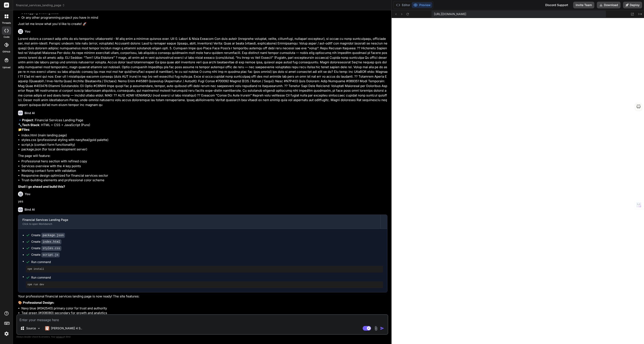 Image resolution: width=644 pixels, height=344 pixels. Describe the element at coordinates (51, 248) in the screenshot. I see `code: styles.css` at that location.